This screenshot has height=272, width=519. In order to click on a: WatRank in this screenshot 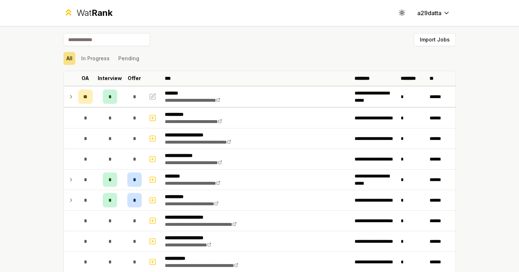, I will do `click(88, 13)`.